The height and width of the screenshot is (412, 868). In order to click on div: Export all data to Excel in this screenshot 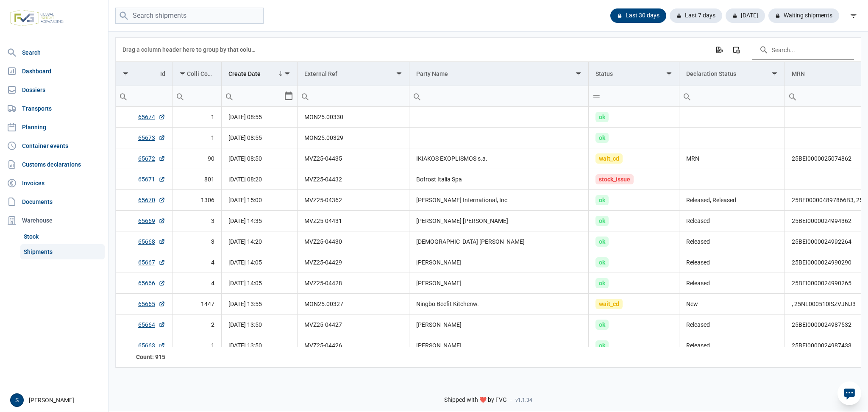, I will do `click(719, 50)`.